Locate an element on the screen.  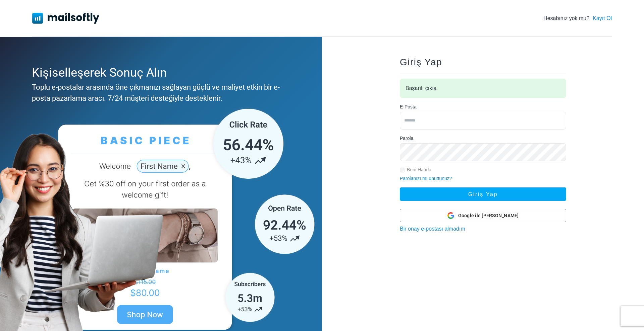
img: Mailsoftly is located at coordinates (65, 18).